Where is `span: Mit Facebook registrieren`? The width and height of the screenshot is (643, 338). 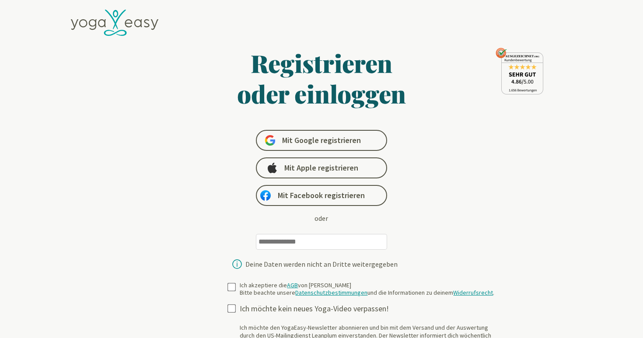 span: Mit Facebook registrieren is located at coordinates (321, 196).